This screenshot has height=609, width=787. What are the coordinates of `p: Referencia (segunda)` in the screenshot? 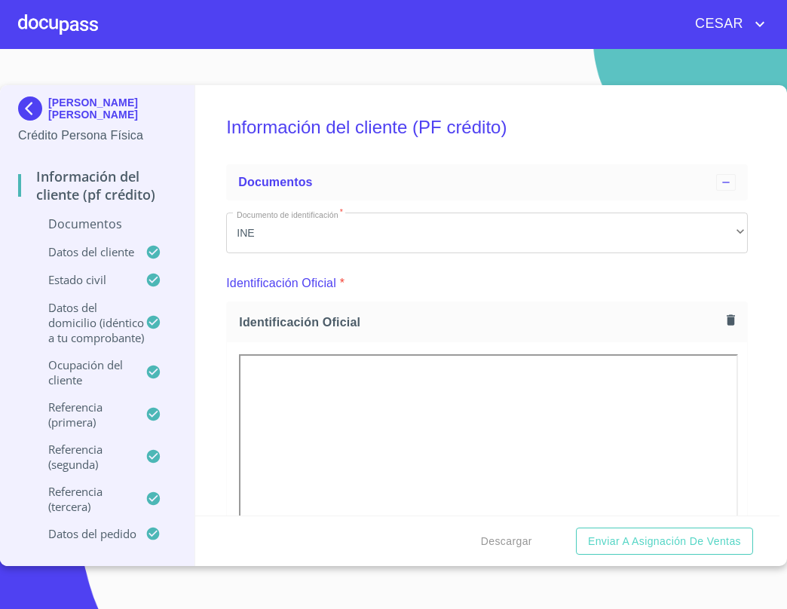 It's located at (81, 457).